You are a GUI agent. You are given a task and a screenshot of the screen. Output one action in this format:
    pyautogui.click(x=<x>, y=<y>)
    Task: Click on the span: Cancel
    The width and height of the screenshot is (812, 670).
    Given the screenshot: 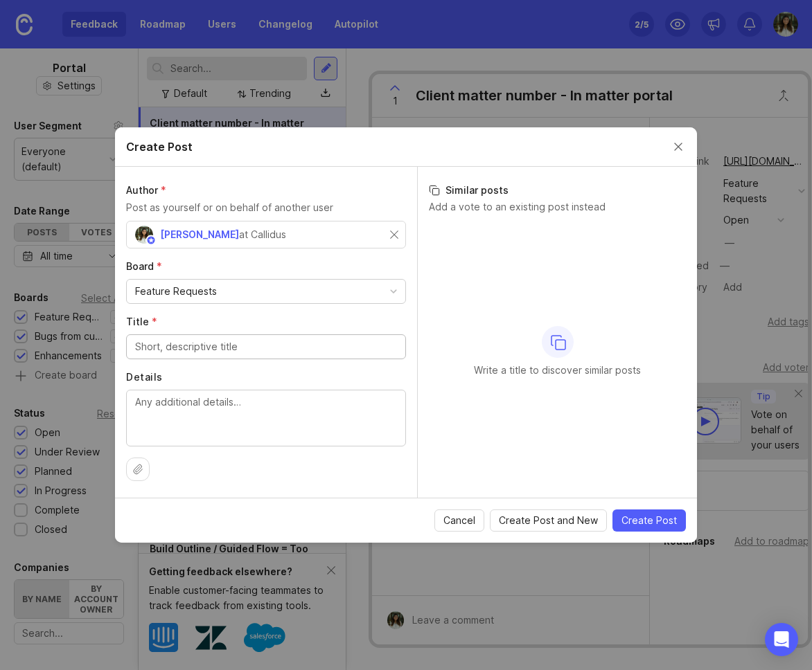 What is the action you would take?
    pyautogui.click(x=459, y=520)
    